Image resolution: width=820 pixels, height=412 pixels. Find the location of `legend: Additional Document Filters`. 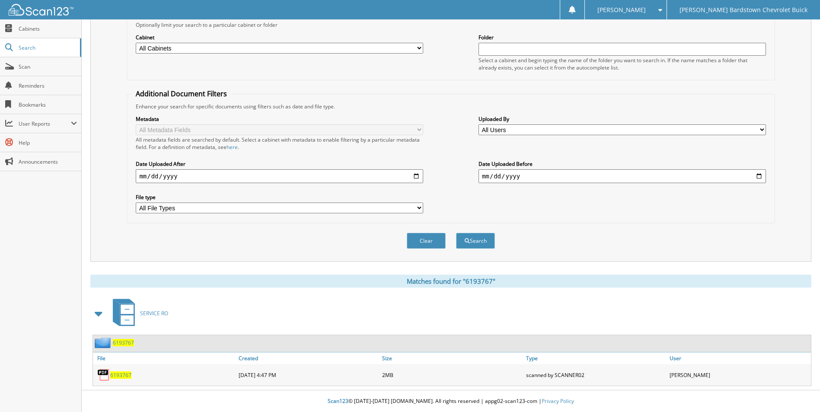

legend: Additional Document Filters is located at coordinates (181, 94).